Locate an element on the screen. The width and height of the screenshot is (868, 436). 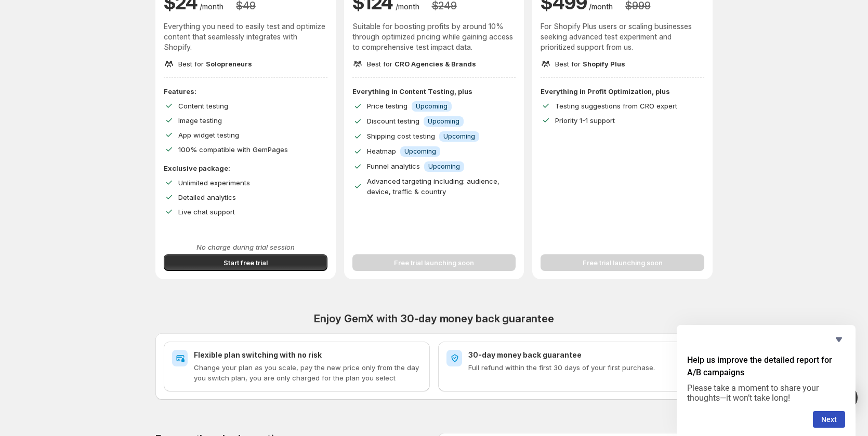
span: Detailed analytics is located at coordinates (207, 197).